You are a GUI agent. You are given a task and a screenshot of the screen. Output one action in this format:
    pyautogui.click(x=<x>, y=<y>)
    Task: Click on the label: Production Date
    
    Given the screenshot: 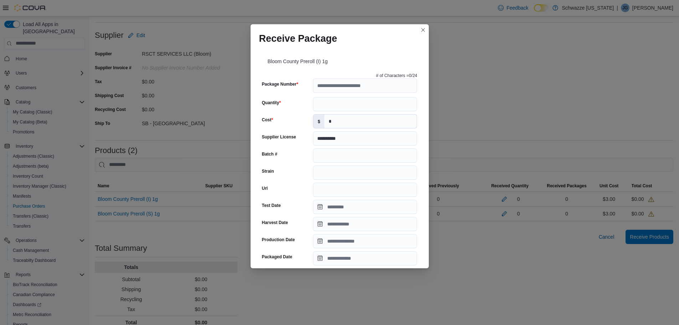 What is the action you would take?
    pyautogui.click(x=278, y=239)
    